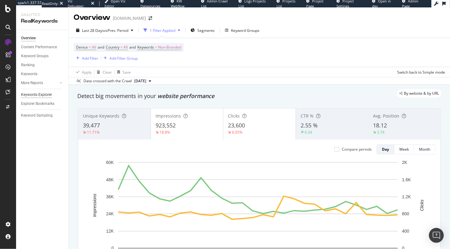  What do you see at coordinates (42, 47) in the screenshot?
I see `a: Content Performance` at bounding box center [42, 47].